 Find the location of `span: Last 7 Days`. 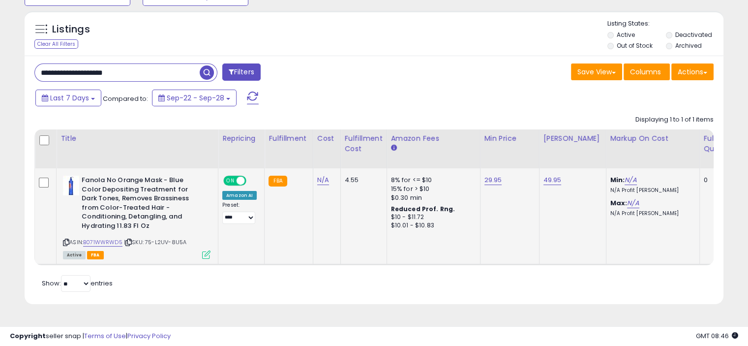

span: Last 7 Days is located at coordinates (69, 98).